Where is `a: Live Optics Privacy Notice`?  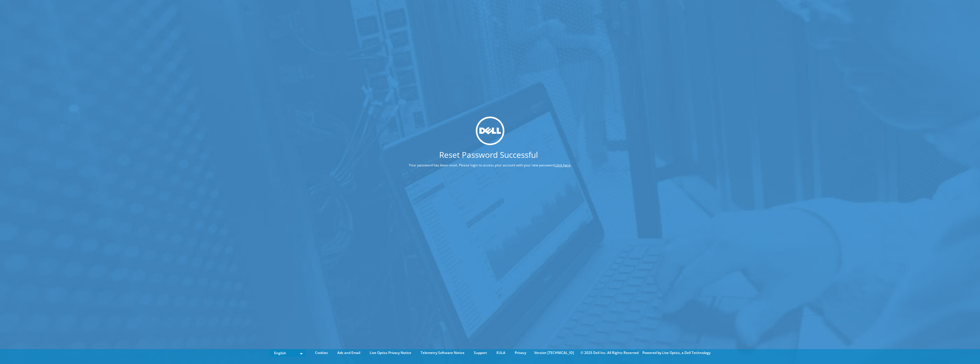
a: Live Optics Privacy Notice is located at coordinates (391, 353).